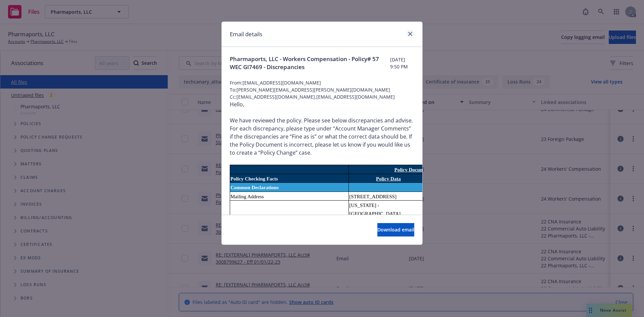 The height and width of the screenshot is (317, 644). What do you see at coordinates (246, 34) in the screenshot?
I see `h1: Email details` at bounding box center [246, 34].